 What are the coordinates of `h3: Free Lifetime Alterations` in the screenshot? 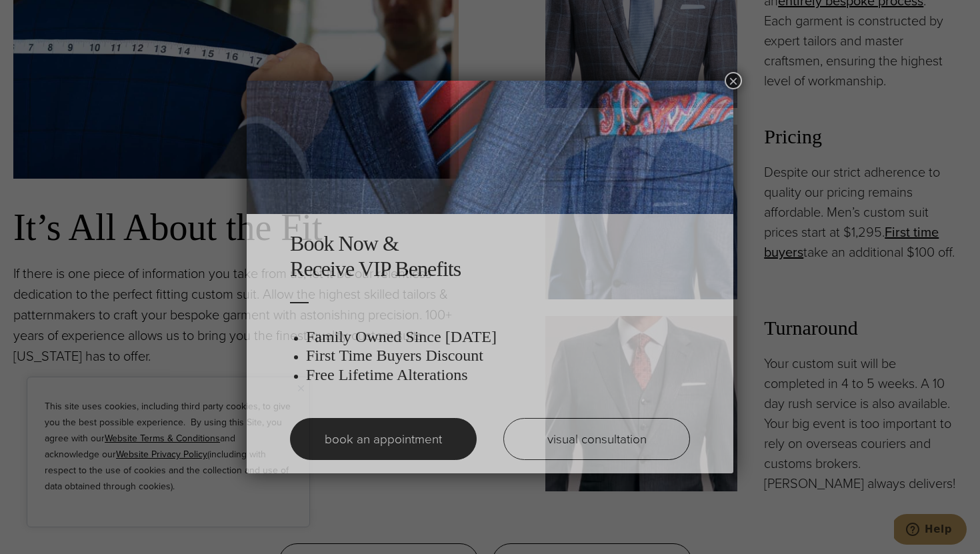 It's located at (498, 375).